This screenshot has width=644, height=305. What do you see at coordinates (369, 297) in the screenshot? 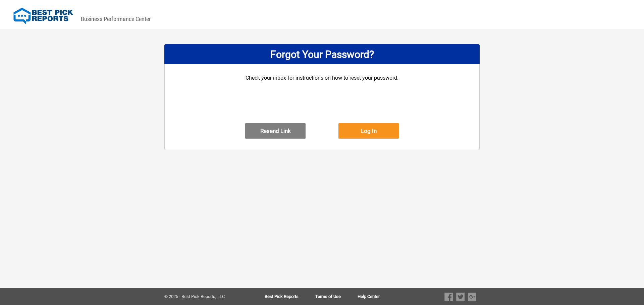
I see `a: Help Center` at bounding box center [369, 297].